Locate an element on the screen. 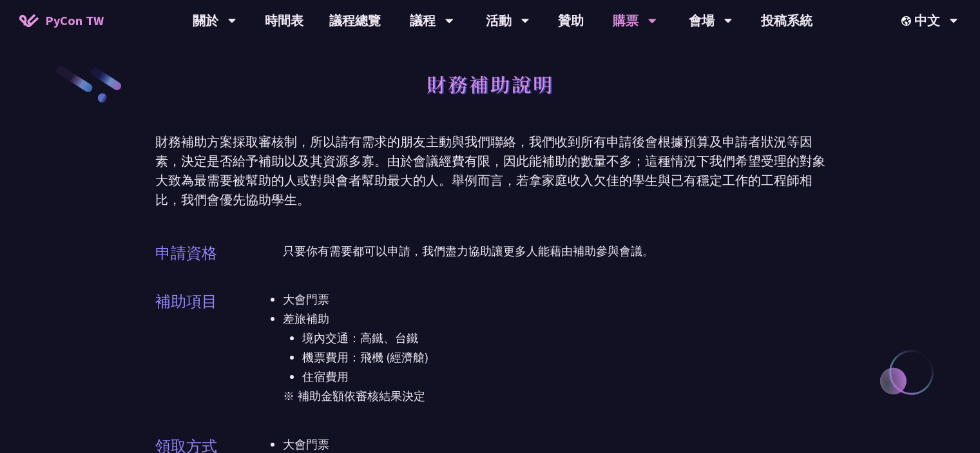 This screenshot has width=980, height=453. h1: 財務補助說明 is located at coordinates (490, 84).